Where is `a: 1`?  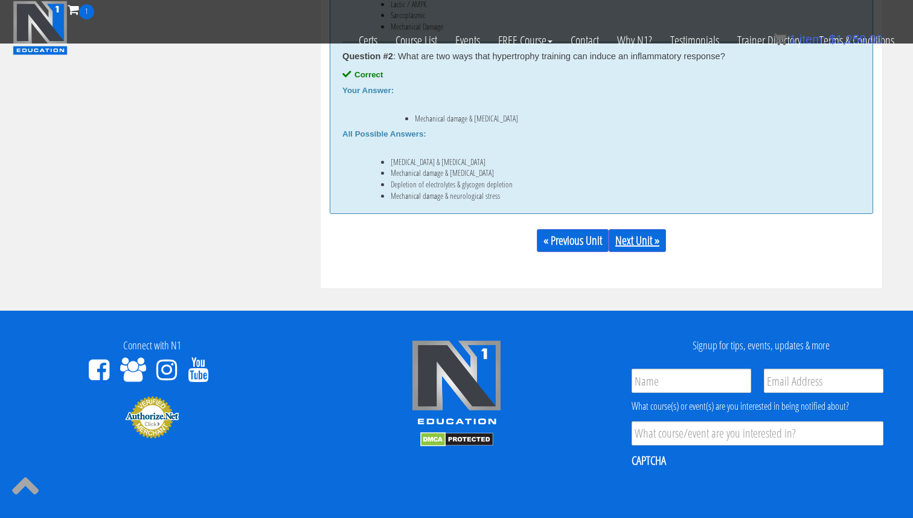 a: 1 is located at coordinates (81, 9).